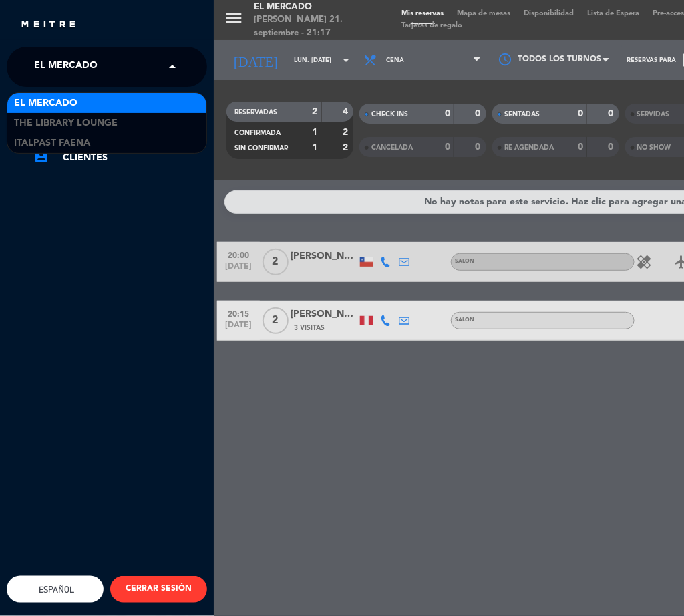  What do you see at coordinates (120, 157) in the screenshot?
I see `a: account_boxClientes` at bounding box center [120, 157].